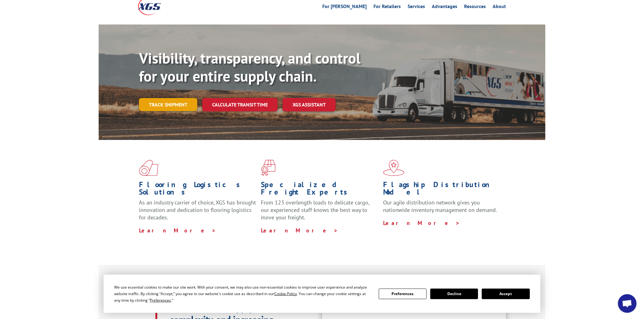  I want to click on p: From 123 overlength loads to delicate cargo, our experienced staff knows the best way to move you..., so click(319, 212).